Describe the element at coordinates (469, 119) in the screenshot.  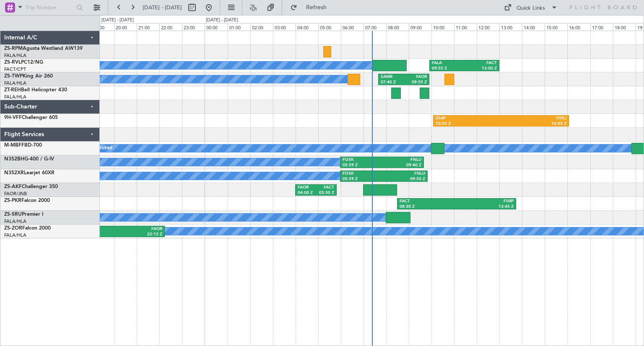
I see `div: DIAP` at that location.